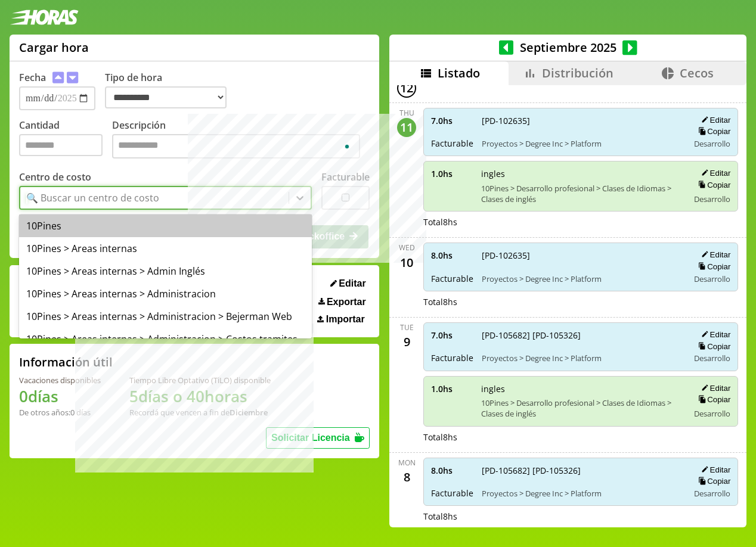 The width and height of the screenshot is (756, 547). I want to click on span: Editar, so click(352, 284).